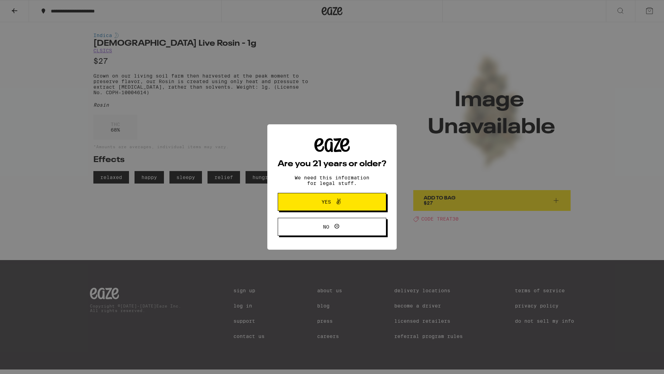 The width and height of the screenshot is (664, 374). What do you see at coordinates (332, 202) in the screenshot?
I see `button: Yes` at bounding box center [332, 202].